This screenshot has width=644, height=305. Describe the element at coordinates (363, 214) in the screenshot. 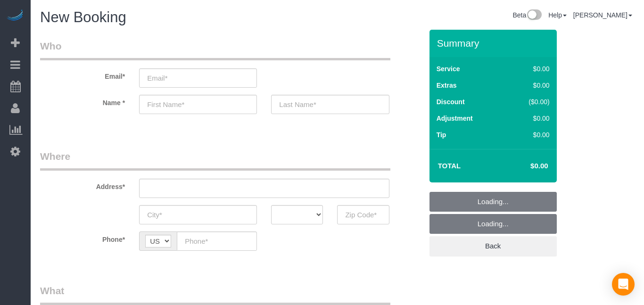

I see `input: Zip Code*` at that location.